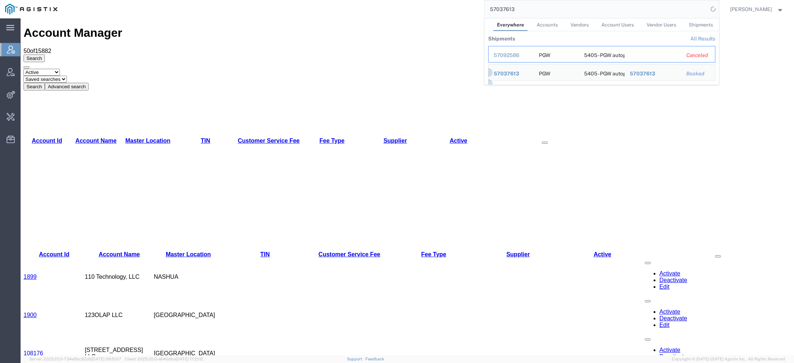  Describe the element at coordinates (99, 258) in the screenshot. I see `td: 110 Technology, LLC` at that location.